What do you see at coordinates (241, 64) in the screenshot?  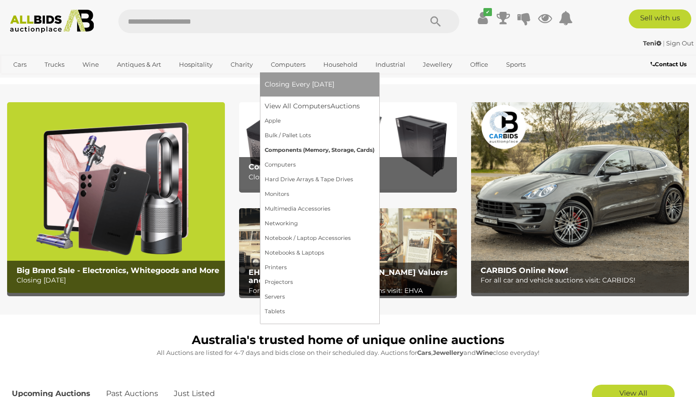 I see `a: Charity` at bounding box center [241, 64].